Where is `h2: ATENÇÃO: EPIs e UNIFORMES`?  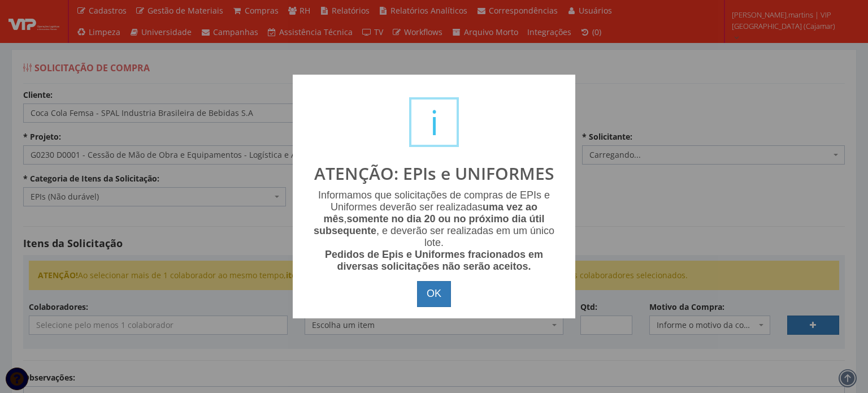
h2: ATENÇÃO: EPIs e UNIFORMES is located at coordinates (434, 173).